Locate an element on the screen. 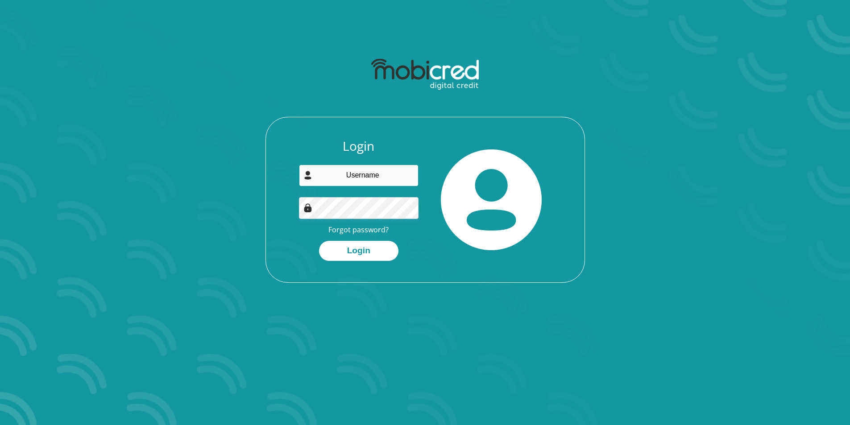 The width and height of the screenshot is (850, 425). a: Forgot password? is located at coordinates (358, 230).